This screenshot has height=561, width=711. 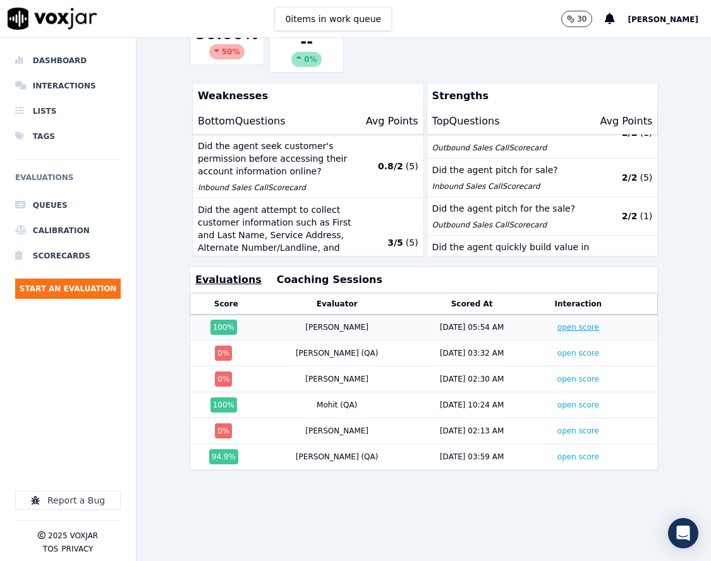 I want to click on p: 2025 Voxjar, so click(x=73, y=536).